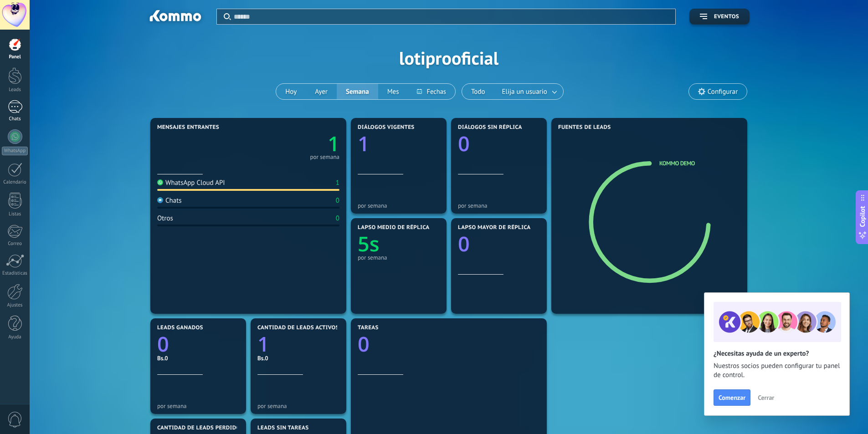 Image resolution: width=868 pixels, height=434 pixels. Describe the element at coordinates (15, 337) in the screenshot. I see `div: Ayuda` at that location.